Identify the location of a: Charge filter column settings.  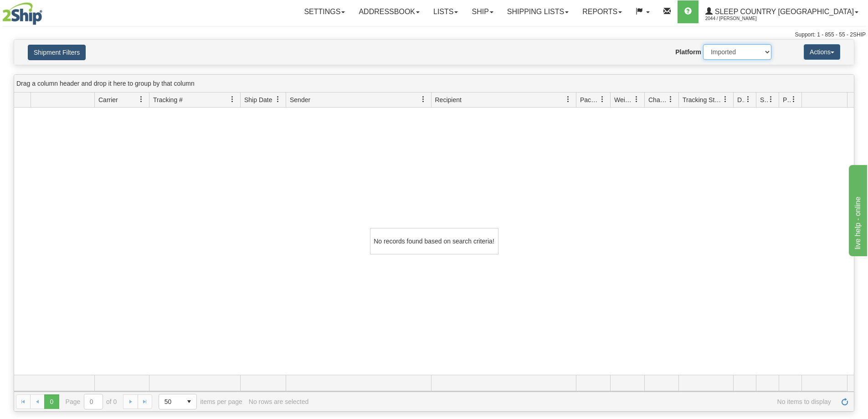
(670, 99).